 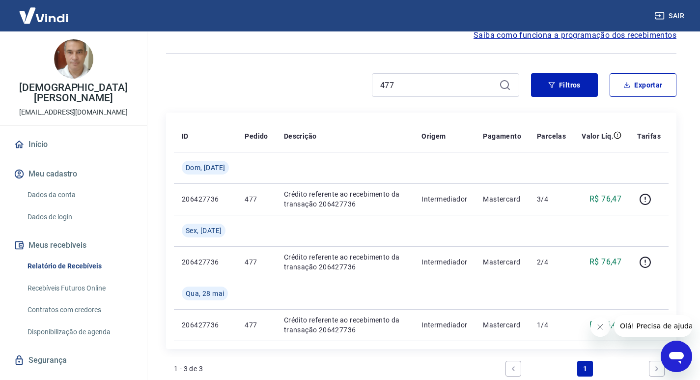 What do you see at coordinates (44, 15) in the screenshot?
I see `img: Vindi` at bounding box center [44, 15].